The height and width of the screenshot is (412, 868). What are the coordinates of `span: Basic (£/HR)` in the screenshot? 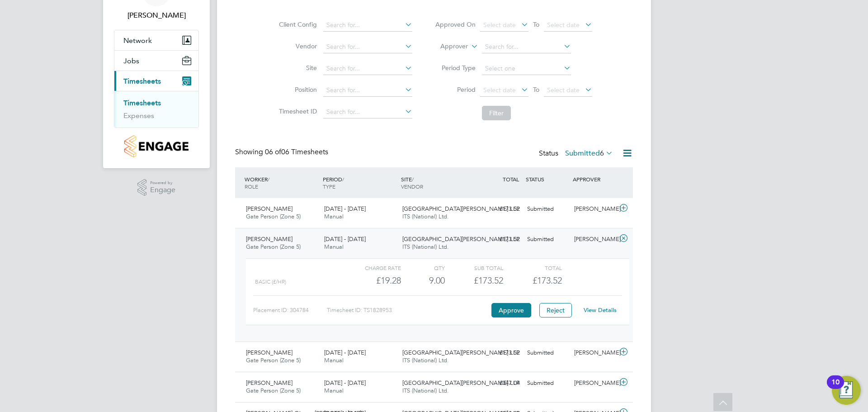 It's located at (271, 282).